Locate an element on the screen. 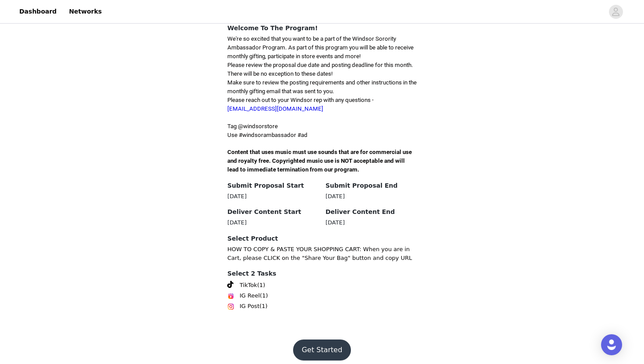 The image size is (644, 364). img: Instagram Icon is located at coordinates (231, 307).